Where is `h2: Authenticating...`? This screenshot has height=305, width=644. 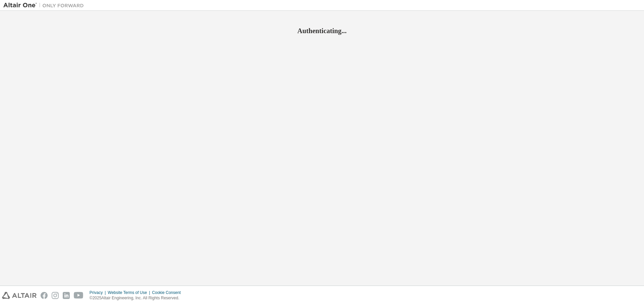 h2: Authenticating... is located at coordinates (322, 30).